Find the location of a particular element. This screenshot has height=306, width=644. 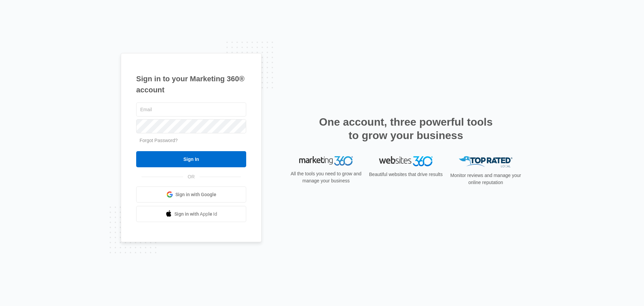

span: Sign in with Google is located at coordinates (196, 194).